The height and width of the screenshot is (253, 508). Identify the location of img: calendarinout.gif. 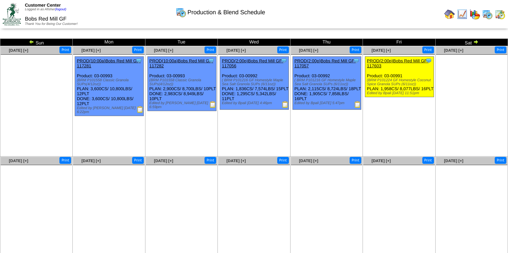
(500, 14).